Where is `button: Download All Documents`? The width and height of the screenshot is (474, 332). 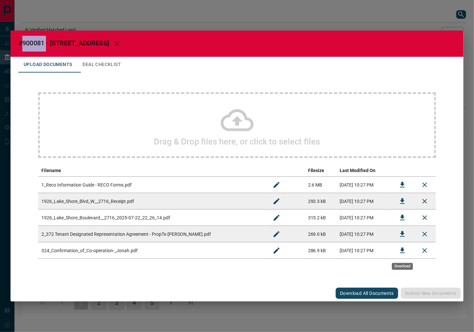
button: Download All Documents is located at coordinates (367, 293).